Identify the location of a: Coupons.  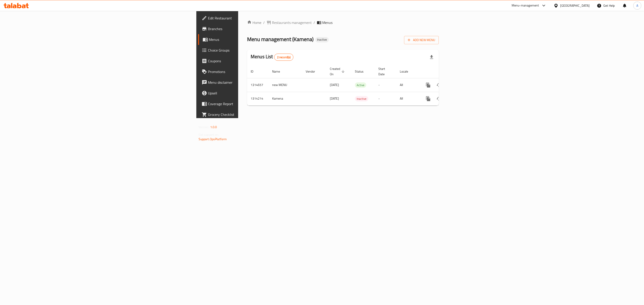
(251, 61).